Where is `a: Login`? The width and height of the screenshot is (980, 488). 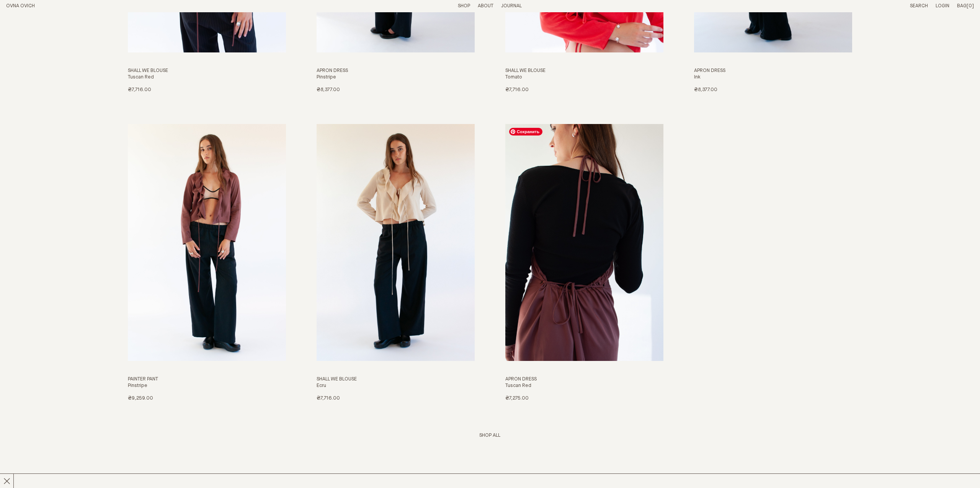
a: Login is located at coordinates (942, 6).